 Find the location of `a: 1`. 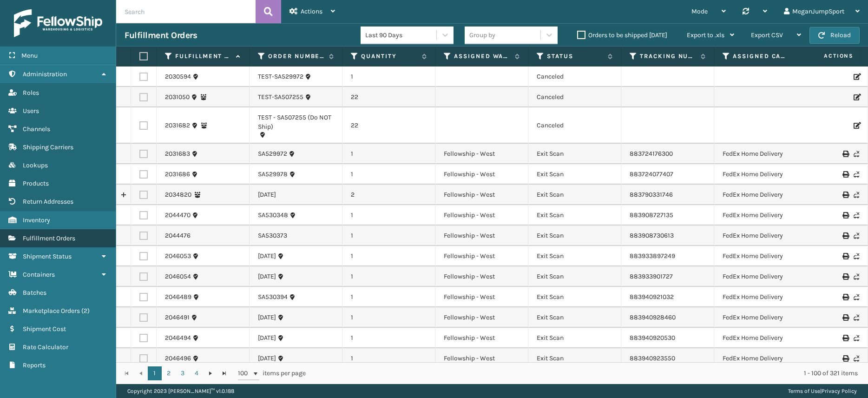

a: 1 is located at coordinates (155, 374).